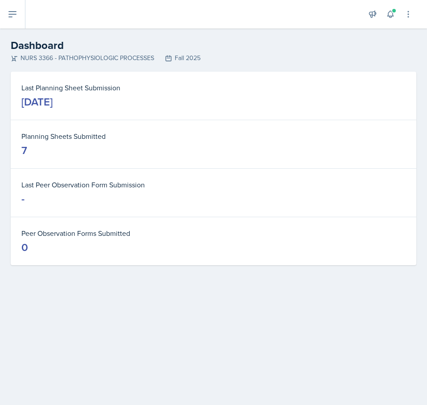 Image resolution: width=427 pixels, height=405 pixels. Describe the element at coordinates (213, 45) in the screenshot. I see `h2: Dashboard` at that location.